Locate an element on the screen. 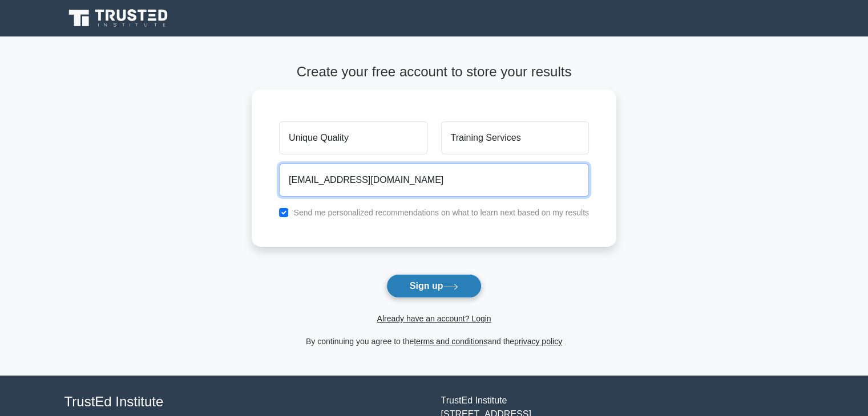 The width and height of the screenshot is (868, 416). input: Email is located at coordinates (433, 180).